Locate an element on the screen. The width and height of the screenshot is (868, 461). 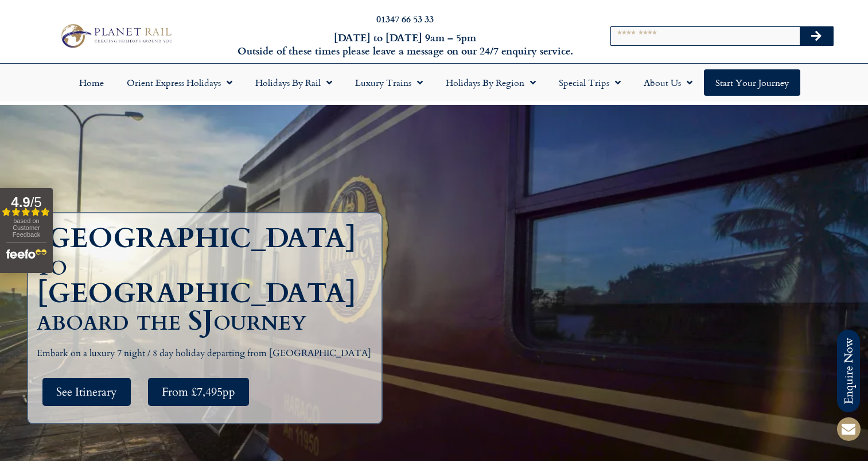
span: From £7,495pp is located at coordinates (198, 392).